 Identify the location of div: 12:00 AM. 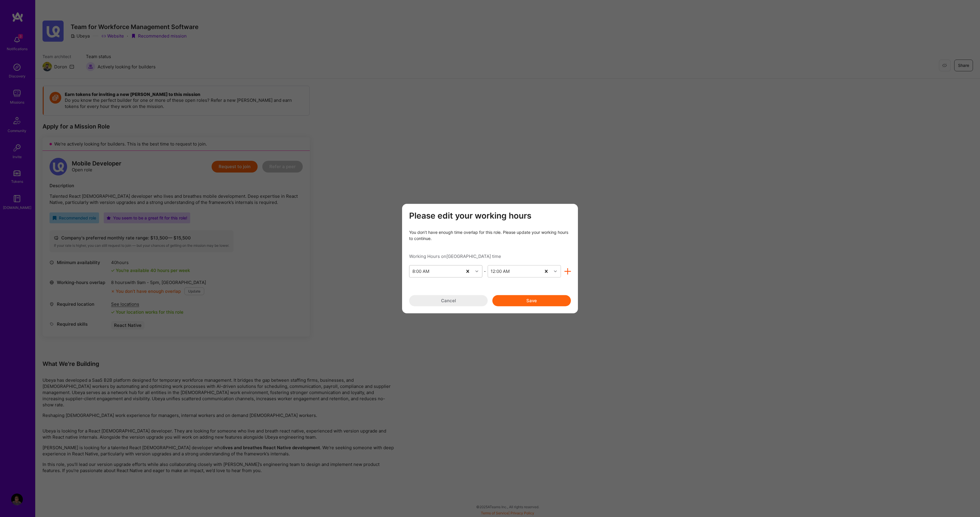
(500, 271).